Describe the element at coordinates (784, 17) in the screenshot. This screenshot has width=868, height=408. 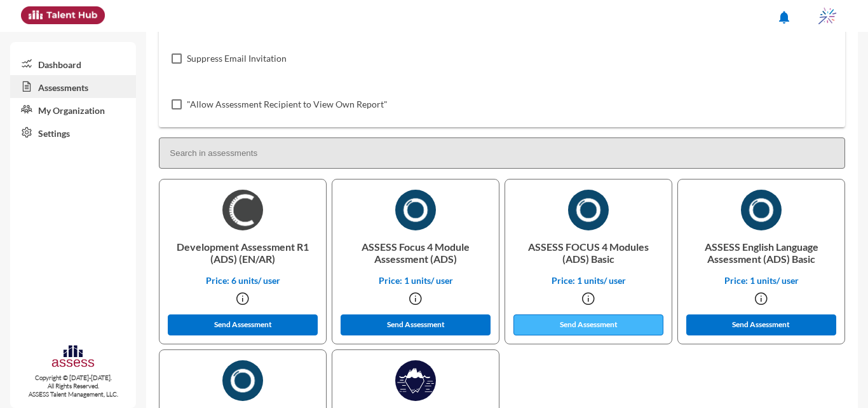
I see `mat-icon: notifications` at that location.